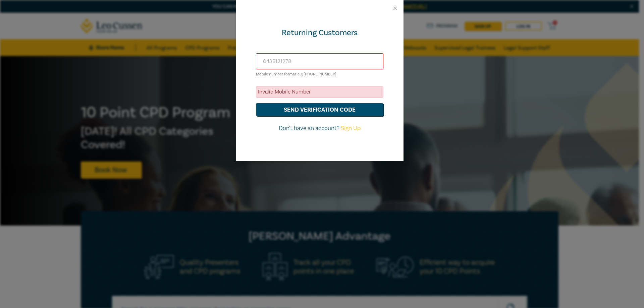 The width and height of the screenshot is (644, 308). Describe the element at coordinates (395, 9) in the screenshot. I see `button: Close` at that location.